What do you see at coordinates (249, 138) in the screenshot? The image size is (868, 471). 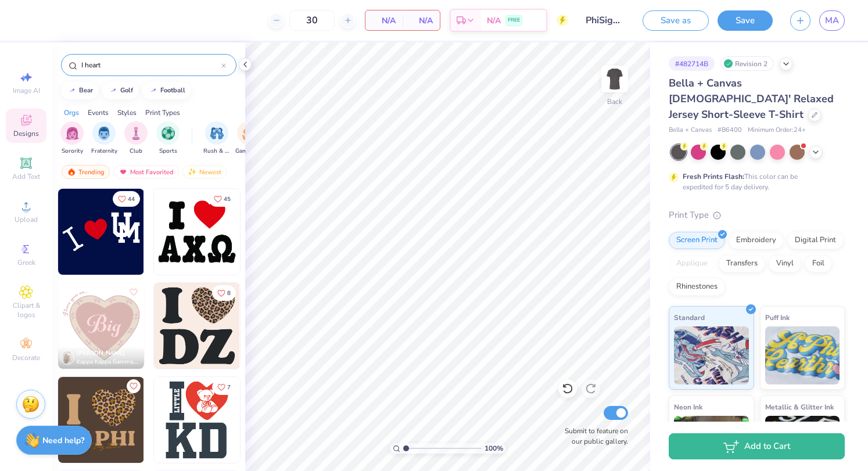 I see `div: filter for Game Day` at bounding box center [249, 138].